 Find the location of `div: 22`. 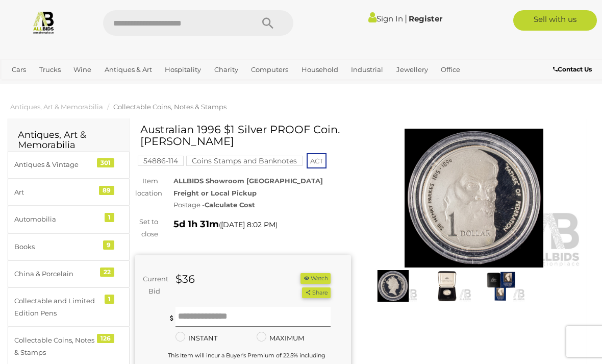

div: 22 is located at coordinates (108, 272).